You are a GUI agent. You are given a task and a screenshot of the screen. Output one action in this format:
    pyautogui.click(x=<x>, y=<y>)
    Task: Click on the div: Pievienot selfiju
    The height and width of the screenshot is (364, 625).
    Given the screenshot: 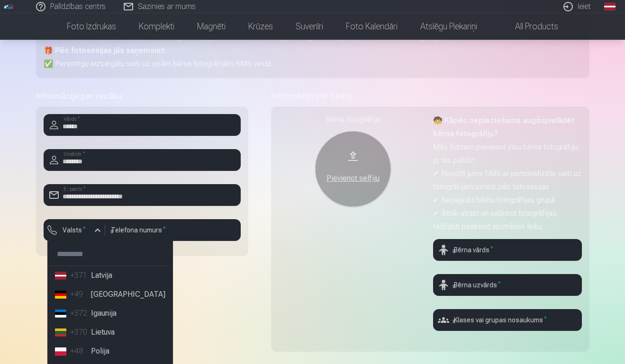 What is the action you would take?
    pyautogui.click(x=353, y=178)
    